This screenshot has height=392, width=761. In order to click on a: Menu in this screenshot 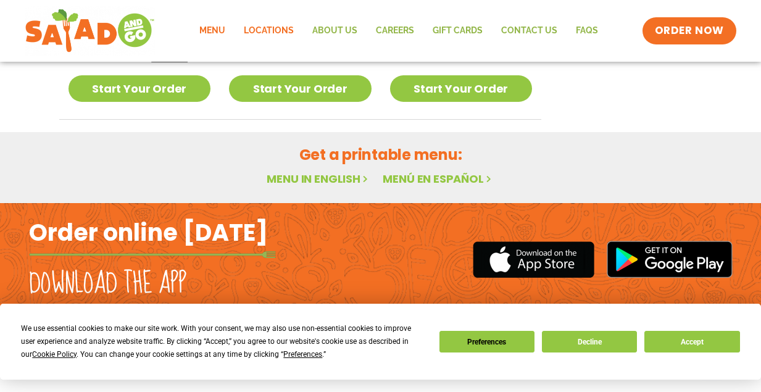, I will do `click(212, 31)`.